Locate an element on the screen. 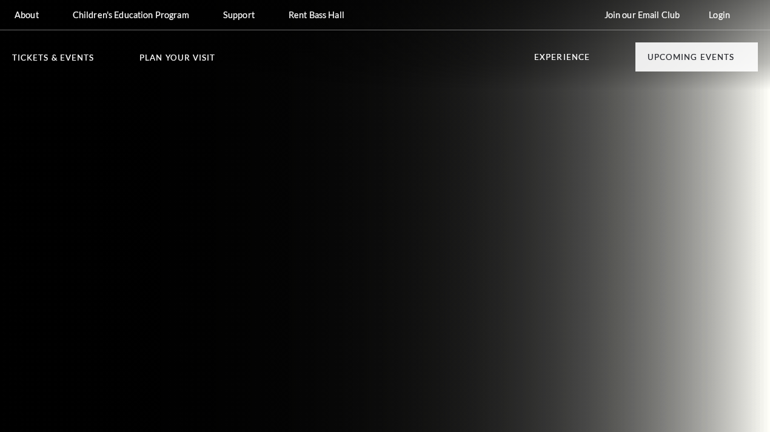 This screenshot has width=770, height=432. p: Experience is located at coordinates (562, 61).